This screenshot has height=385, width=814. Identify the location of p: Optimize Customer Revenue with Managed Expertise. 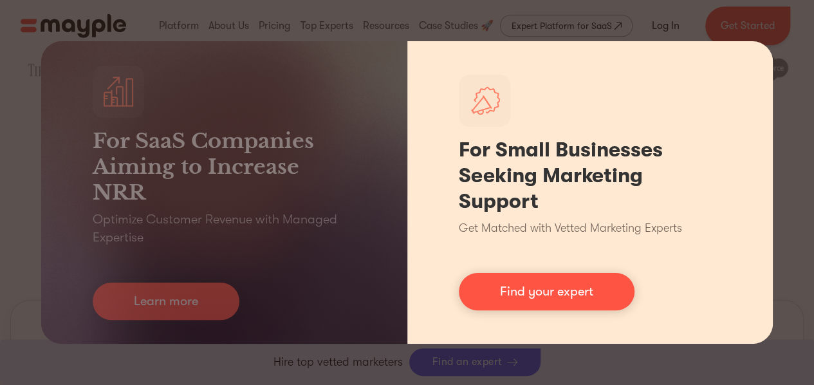
(224, 228).